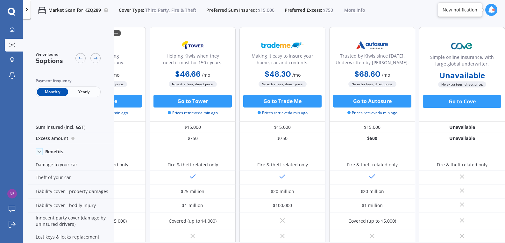 Image resolution: width=505 pixels, height=243 pixels. What do you see at coordinates (372, 101) in the screenshot?
I see `button: Go to Autosure` at bounding box center [372, 101].